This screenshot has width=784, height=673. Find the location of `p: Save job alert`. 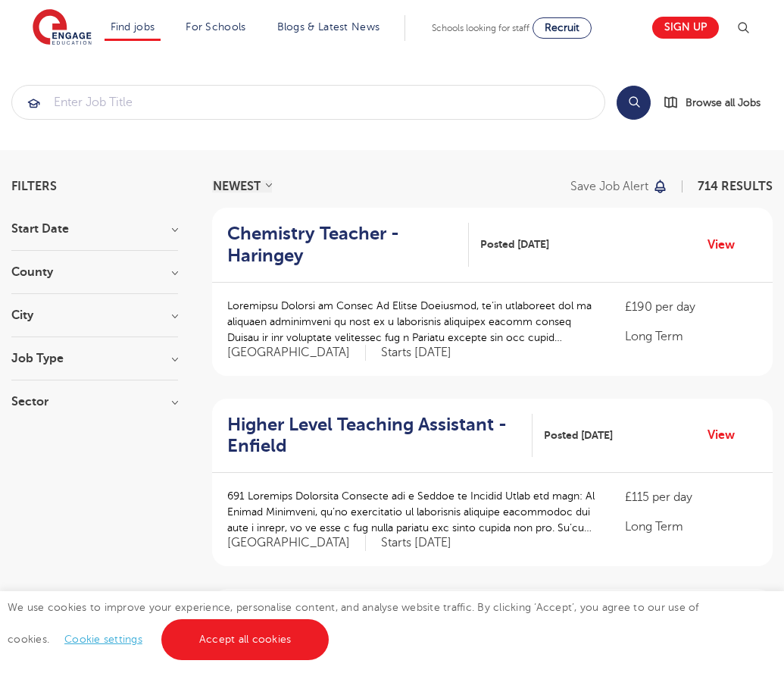

p: Save job alert is located at coordinates (609, 186).